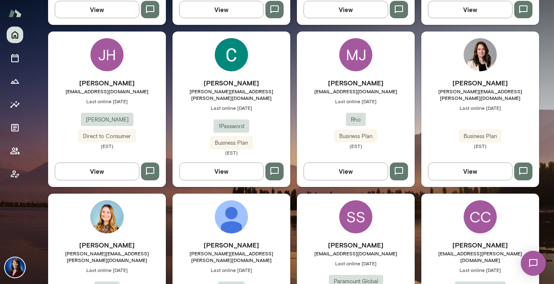 The width and height of the screenshot is (554, 284). What do you see at coordinates (15, 58) in the screenshot?
I see `button: Sessions` at bounding box center [15, 58].